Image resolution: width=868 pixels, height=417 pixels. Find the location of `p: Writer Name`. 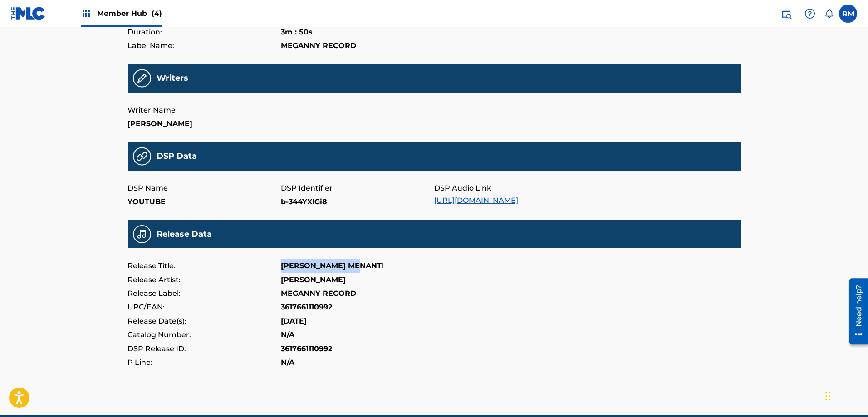

p: Writer Name is located at coordinates (204, 110).